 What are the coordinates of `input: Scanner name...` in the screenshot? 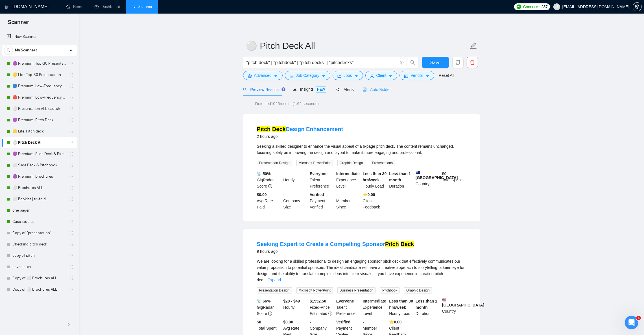 It's located at (357, 46).